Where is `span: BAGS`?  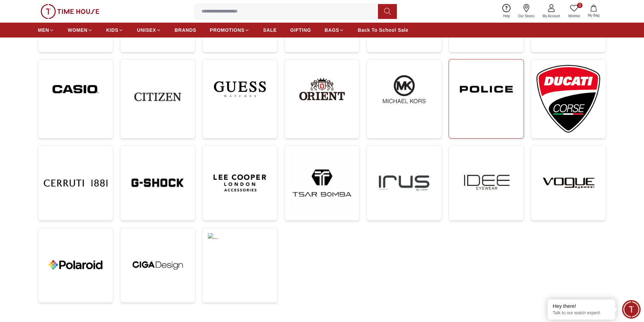
span: BAGS is located at coordinates (331, 30).